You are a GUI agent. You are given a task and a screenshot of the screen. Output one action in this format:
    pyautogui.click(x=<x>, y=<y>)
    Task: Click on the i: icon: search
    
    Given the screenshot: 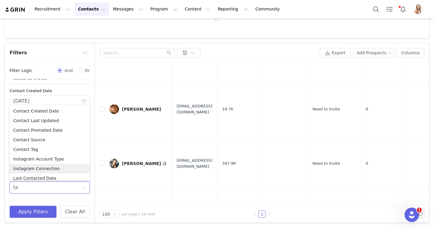 What is the action you would take?
    pyautogui.click(x=169, y=53)
    